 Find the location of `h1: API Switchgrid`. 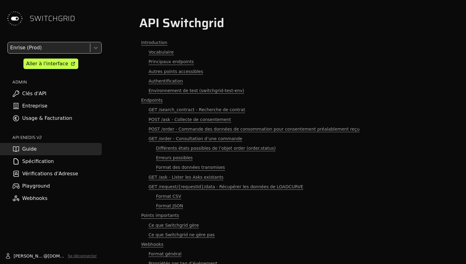

h1: API Switchgrid is located at coordinates (286, 23).